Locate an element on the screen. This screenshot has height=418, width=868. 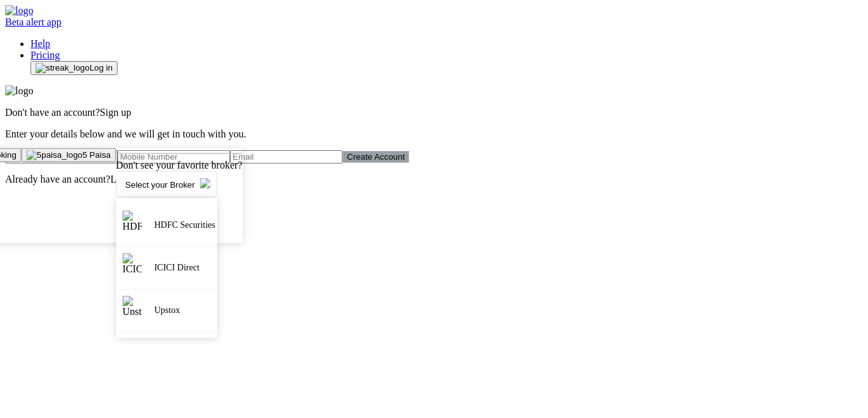
span: Log in is located at coordinates (101, 68).